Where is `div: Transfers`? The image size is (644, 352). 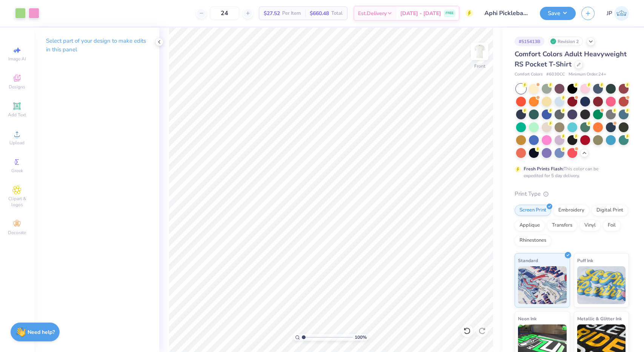 div: Transfers is located at coordinates (562, 226).